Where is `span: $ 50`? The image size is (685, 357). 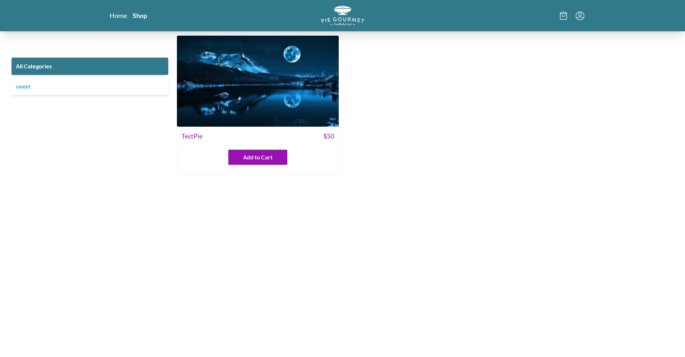 span: $ 50 is located at coordinates (328, 136).